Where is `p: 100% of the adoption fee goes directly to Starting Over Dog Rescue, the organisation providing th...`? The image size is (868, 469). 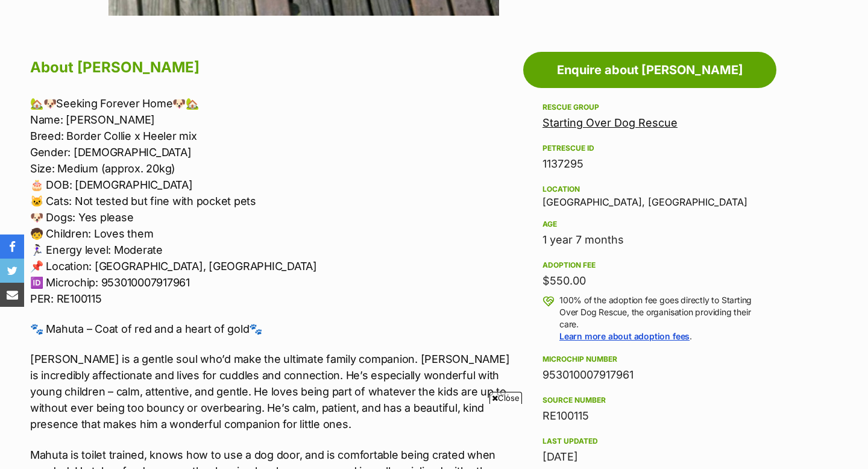
p: 100% of the adoption fee goes directly to Starting Over Dog Rescue, the organisation providing th... is located at coordinates (658, 318).